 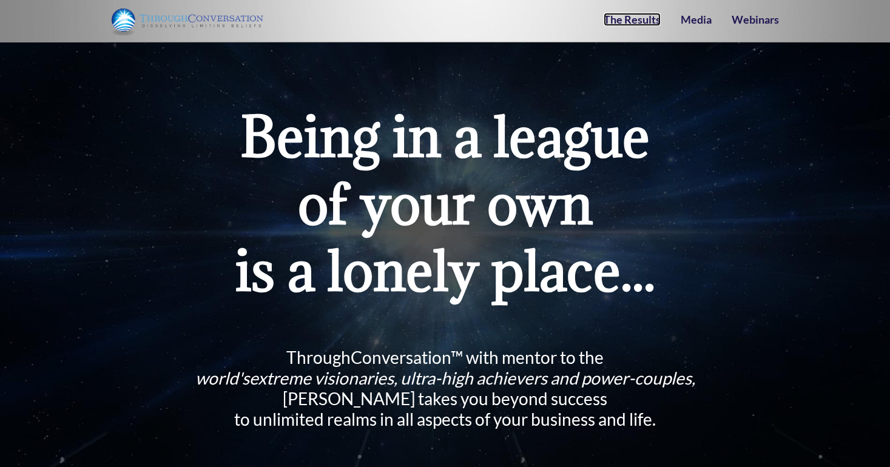 I want to click on i: world's, so click(x=445, y=378).